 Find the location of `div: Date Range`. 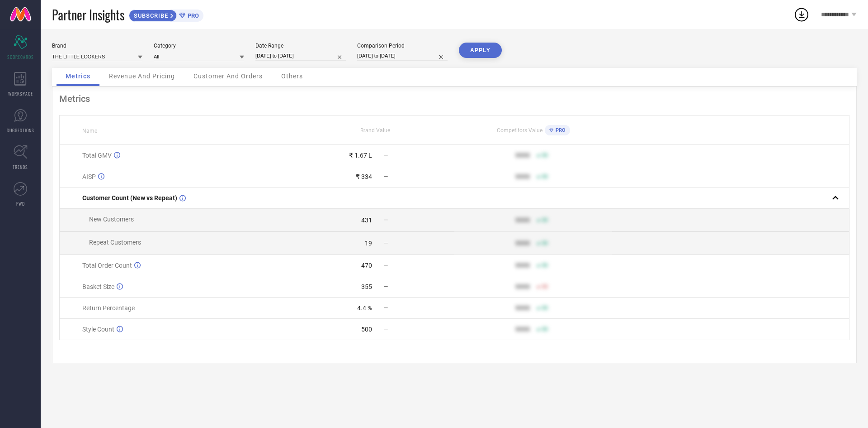

div: Date Range is located at coordinates (301, 45).